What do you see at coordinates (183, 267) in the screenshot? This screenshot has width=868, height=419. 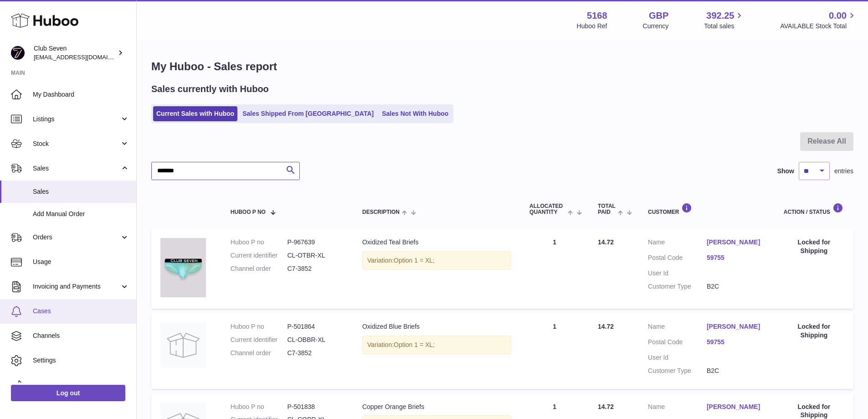 I see `img: OxidizedTealBriefs.jpg` at bounding box center [183, 267].